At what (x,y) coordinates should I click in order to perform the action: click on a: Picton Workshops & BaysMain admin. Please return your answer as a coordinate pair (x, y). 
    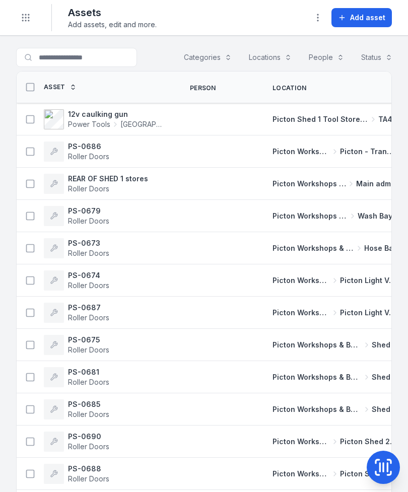
    Looking at the image, I should click on (335, 184).